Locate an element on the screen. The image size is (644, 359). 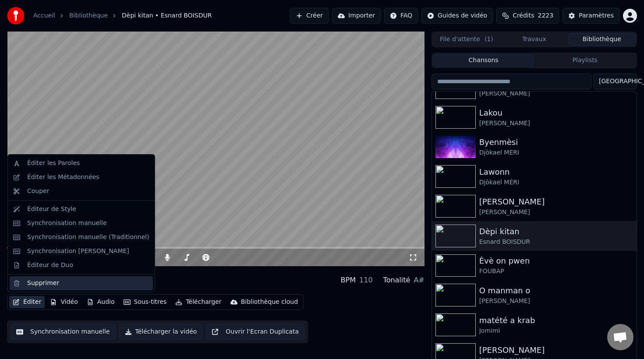
button: Télécharger la vidéo is located at coordinates (161, 332).